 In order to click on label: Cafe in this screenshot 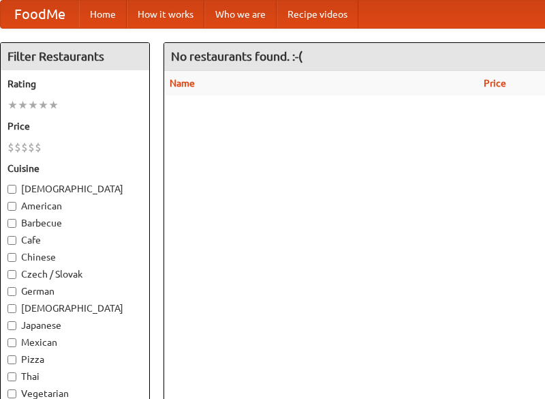, I will do `click(75, 240)`.